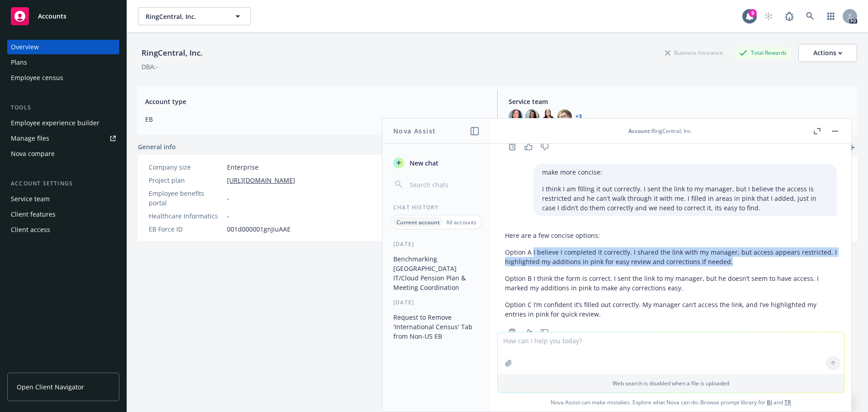  I want to click on div: Manage files, so click(30, 138).